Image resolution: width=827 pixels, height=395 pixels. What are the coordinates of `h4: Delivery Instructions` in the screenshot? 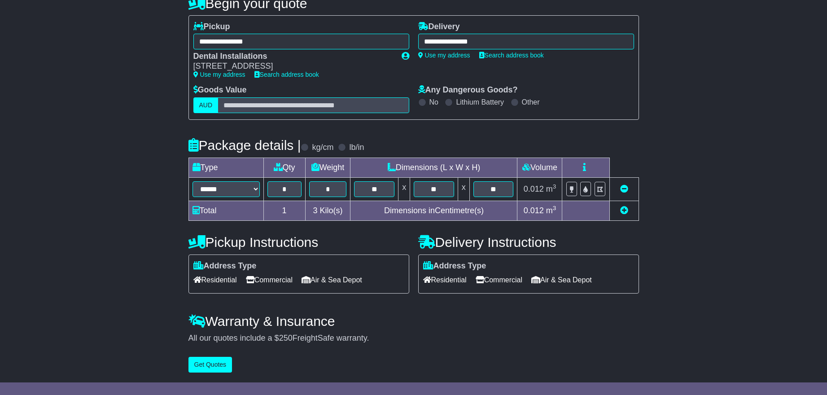 It's located at (528, 242).